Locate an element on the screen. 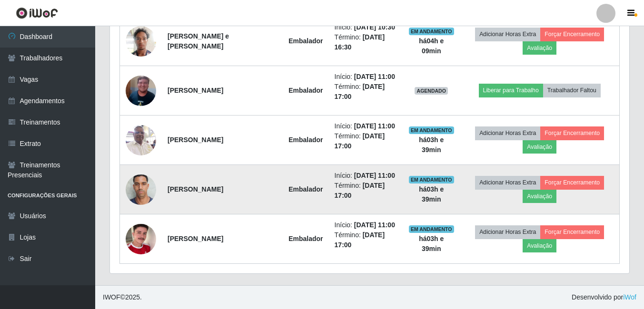 The height and width of the screenshot is (309, 644). img: 1749515709693.jpeg is located at coordinates (141, 91).